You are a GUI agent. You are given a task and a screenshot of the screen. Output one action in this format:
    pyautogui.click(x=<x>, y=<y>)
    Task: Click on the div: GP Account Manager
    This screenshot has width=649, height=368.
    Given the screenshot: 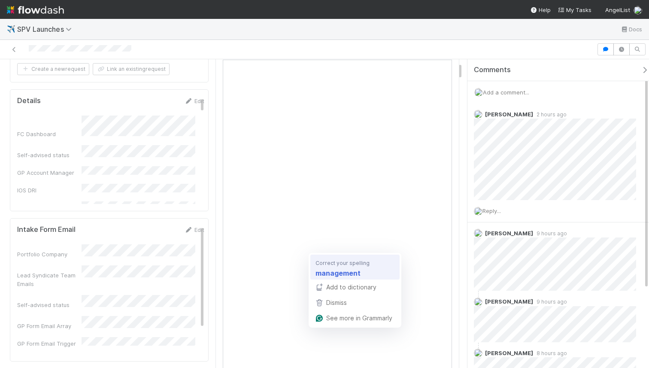 What is the action you would take?
    pyautogui.click(x=49, y=173)
    